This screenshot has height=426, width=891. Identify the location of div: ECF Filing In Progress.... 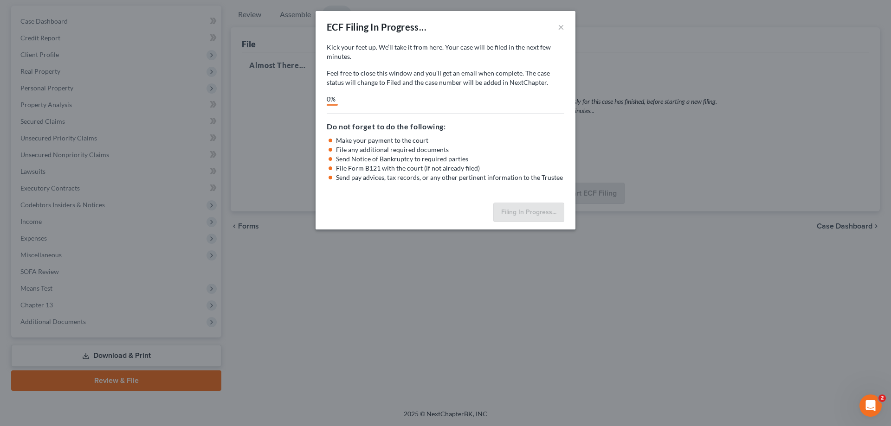
(376, 27).